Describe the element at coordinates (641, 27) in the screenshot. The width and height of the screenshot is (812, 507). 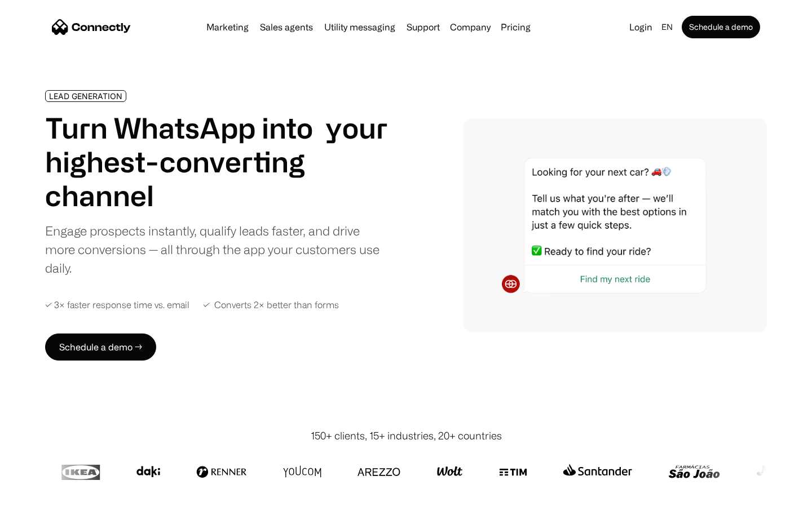
I see `a: Login` at that location.